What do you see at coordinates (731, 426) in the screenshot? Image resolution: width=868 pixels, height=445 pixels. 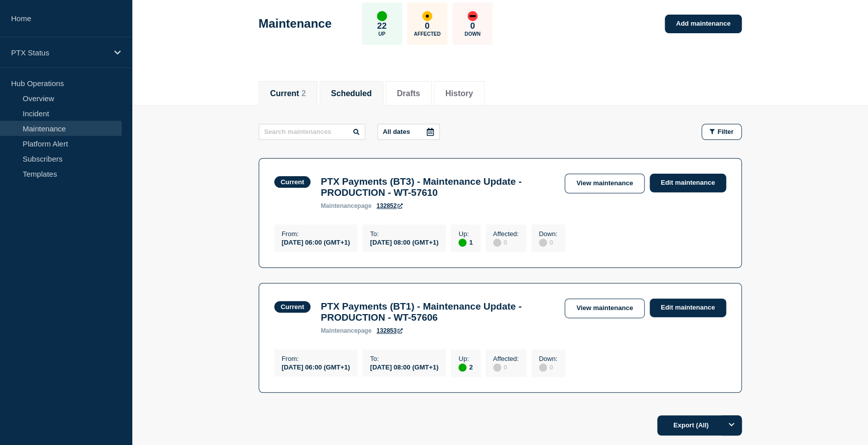 I see `button: Options` at bounding box center [731, 426].